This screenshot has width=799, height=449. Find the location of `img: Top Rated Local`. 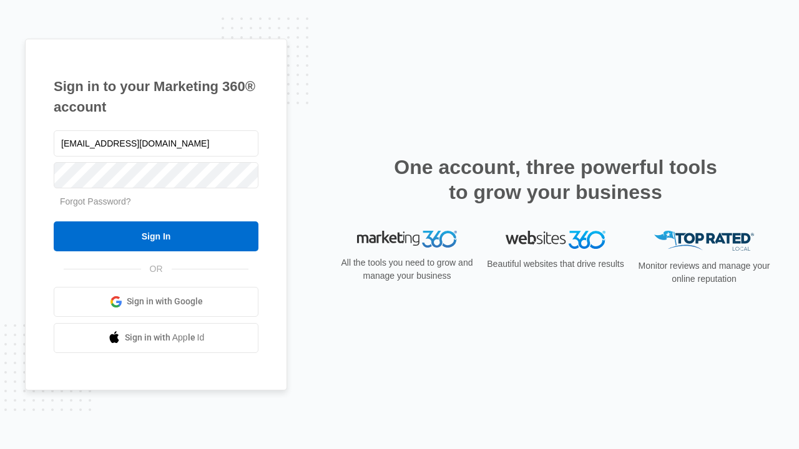

img: Top Rated Local is located at coordinates (704, 241).